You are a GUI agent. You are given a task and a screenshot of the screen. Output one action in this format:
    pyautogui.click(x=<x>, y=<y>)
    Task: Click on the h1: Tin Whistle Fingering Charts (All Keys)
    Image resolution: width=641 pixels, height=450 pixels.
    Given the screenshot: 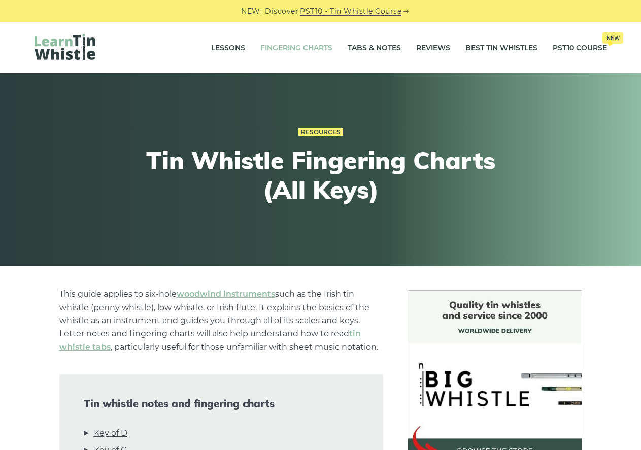 What is the action you would take?
    pyautogui.click(x=321, y=175)
    